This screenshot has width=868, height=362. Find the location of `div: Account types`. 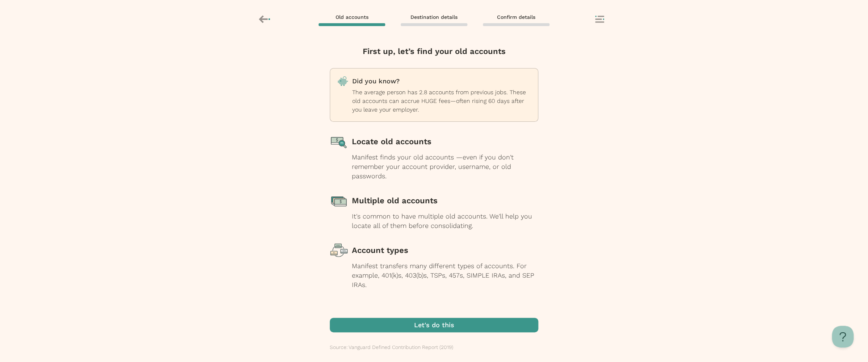

div: Account types is located at coordinates (445, 251).